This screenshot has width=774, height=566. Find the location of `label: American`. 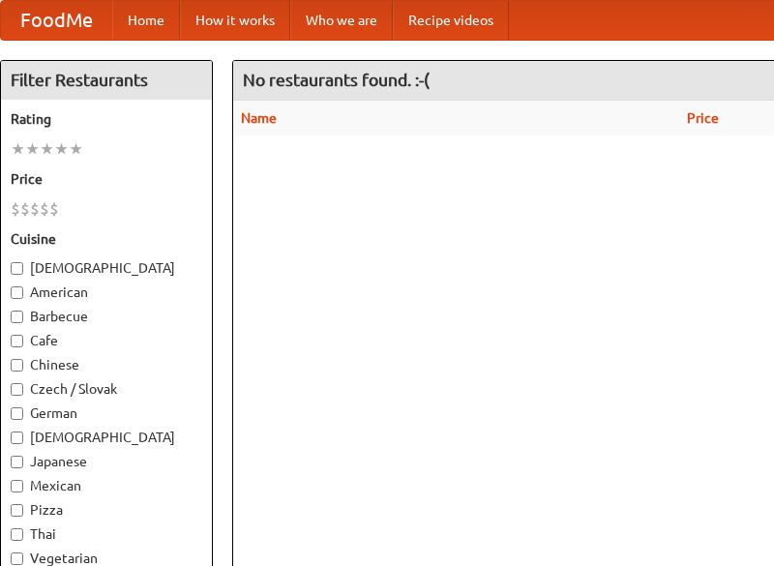

label: American is located at coordinates (106, 292).